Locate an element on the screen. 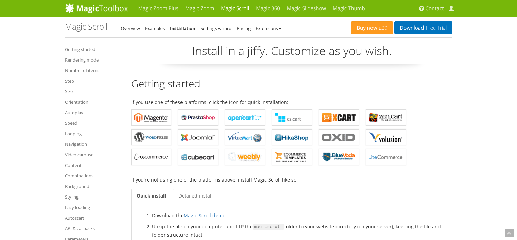 This screenshot has width=517, height=240. a: Magic Scroll for WordPress is located at coordinates (151, 137).